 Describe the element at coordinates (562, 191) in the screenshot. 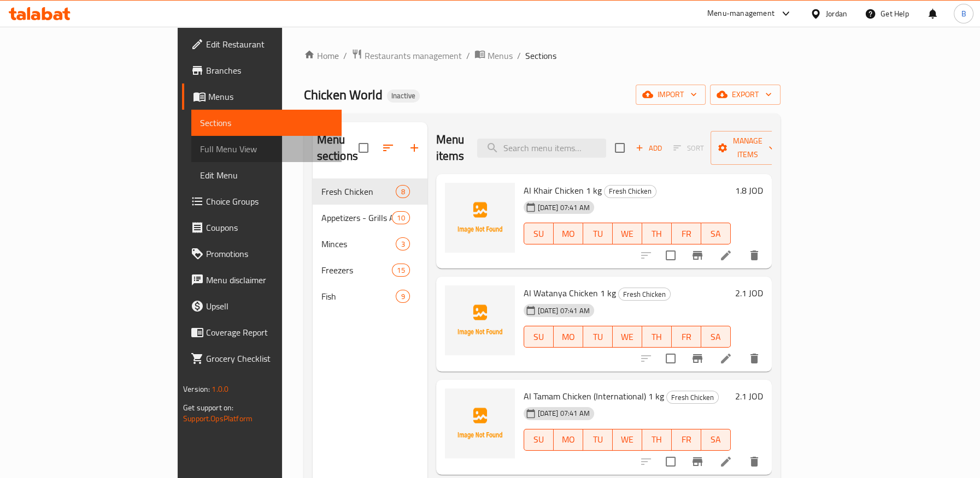

I see `span: Al Khair Chicken 1 kg` at that location.